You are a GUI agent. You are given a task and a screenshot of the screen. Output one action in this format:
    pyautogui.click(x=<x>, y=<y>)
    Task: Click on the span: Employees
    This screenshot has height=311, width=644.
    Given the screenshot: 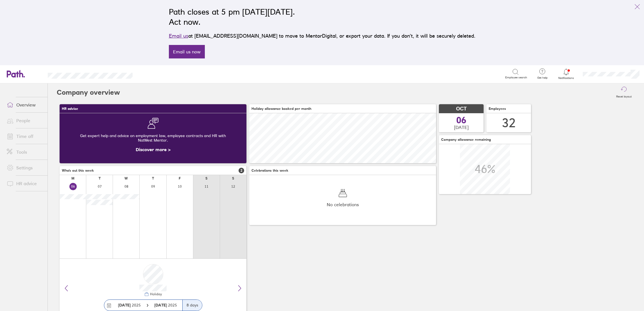 What is the action you would take?
    pyautogui.click(x=497, y=109)
    